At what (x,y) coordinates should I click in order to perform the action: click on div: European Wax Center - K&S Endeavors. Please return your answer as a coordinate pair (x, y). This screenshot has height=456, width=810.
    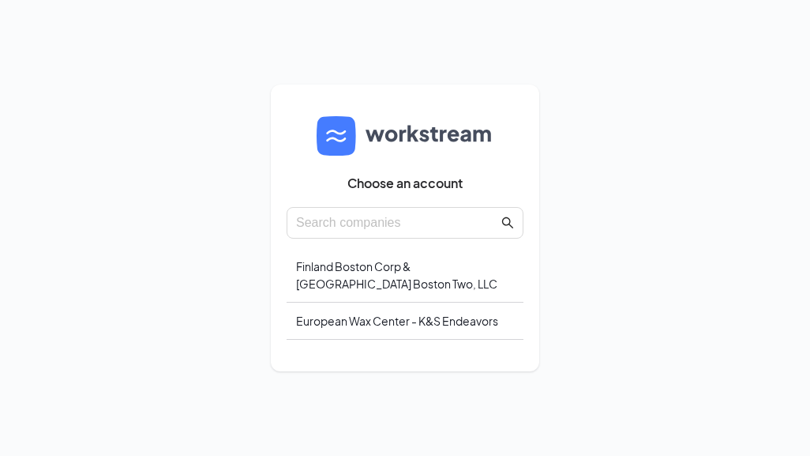
    Looking at the image, I should click on (405, 321).